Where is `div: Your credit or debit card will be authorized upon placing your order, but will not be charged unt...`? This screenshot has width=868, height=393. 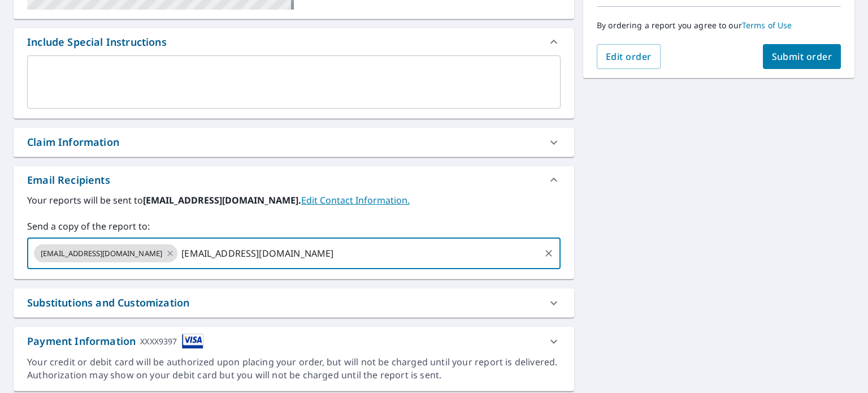 div: Your credit or debit card will be authorized upon placing your order, but will not be charged unt... is located at coordinates (294, 369).